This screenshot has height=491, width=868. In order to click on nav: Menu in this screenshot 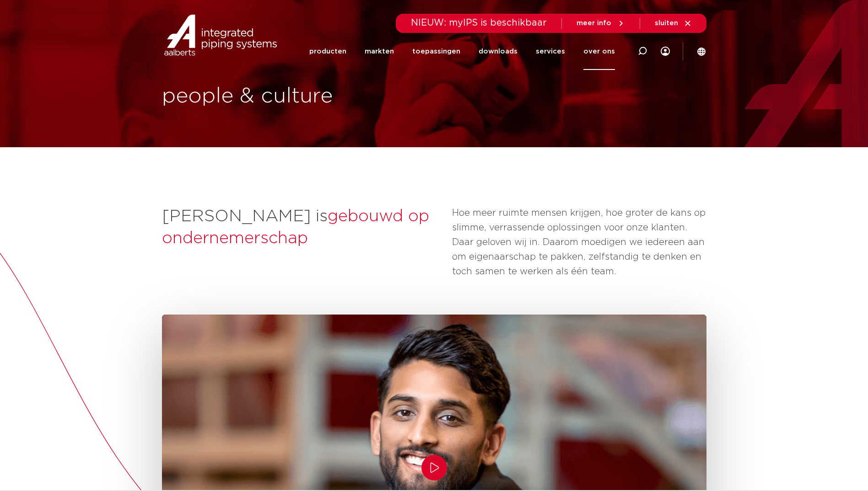, I will do `click(462, 51)`.